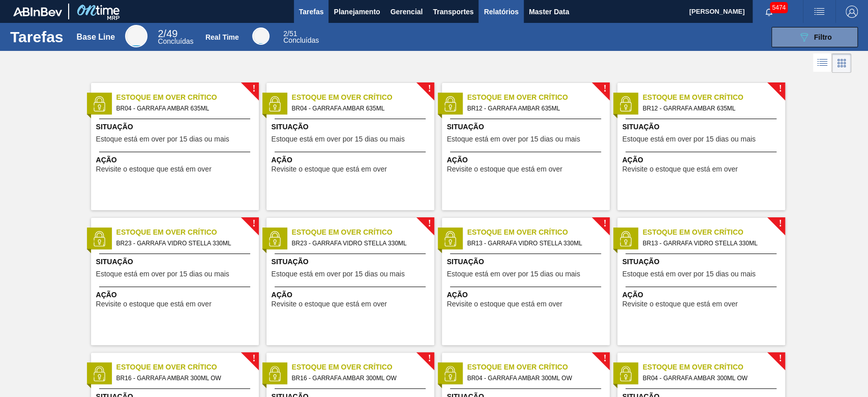 The width and height of the screenshot is (868, 397). I want to click on img: TNhmsLtSVTkK8tSr43FrP2fwEKptu5GPRR3wAAAABJRU5ErkJggg==, so click(38, 12).